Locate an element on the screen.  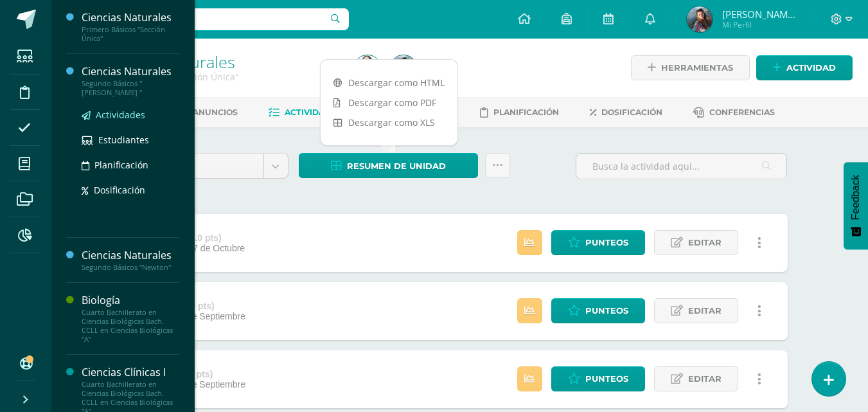
button: Feedback - Mostrar encuesta is located at coordinates (856, 206).